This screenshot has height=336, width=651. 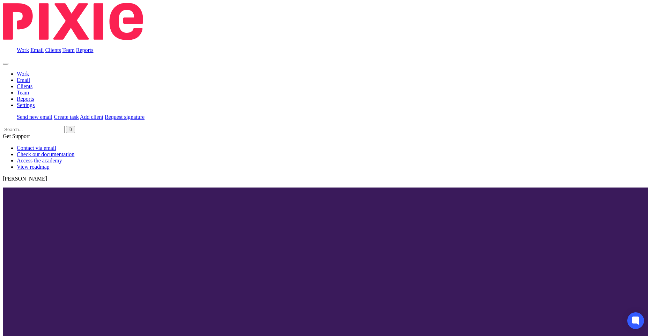 I want to click on a: Send new email, so click(x=35, y=117).